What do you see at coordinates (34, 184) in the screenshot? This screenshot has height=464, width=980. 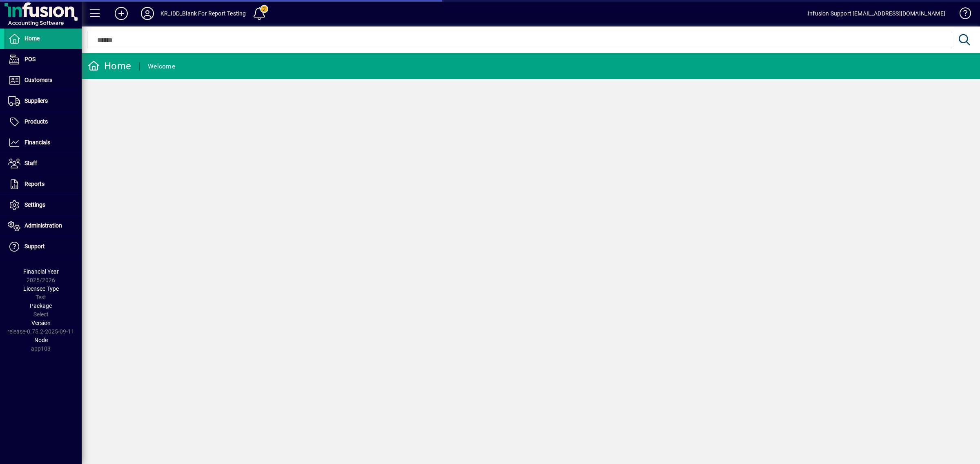 I see `span: Reports` at bounding box center [34, 184].